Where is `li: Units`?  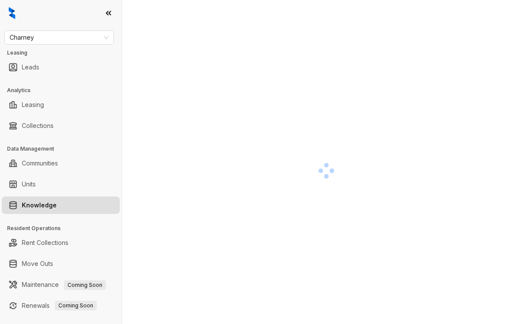 li: Units is located at coordinates (61, 184).